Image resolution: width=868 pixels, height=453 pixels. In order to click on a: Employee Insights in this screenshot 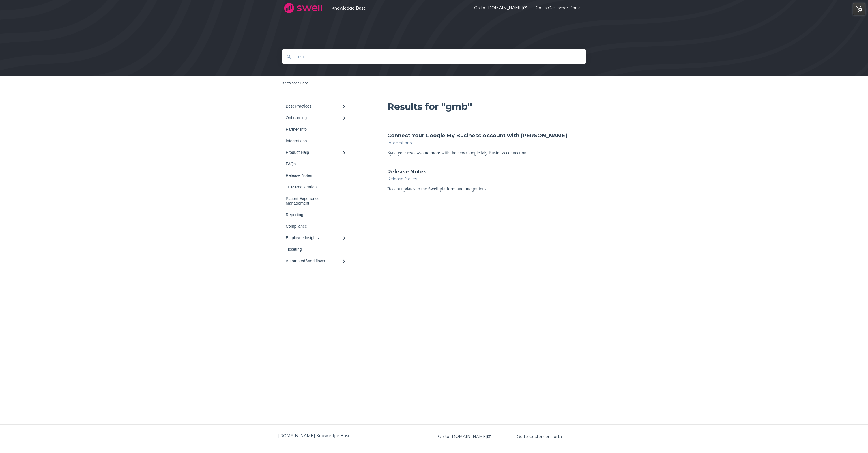, I will do `click(317, 237)`.